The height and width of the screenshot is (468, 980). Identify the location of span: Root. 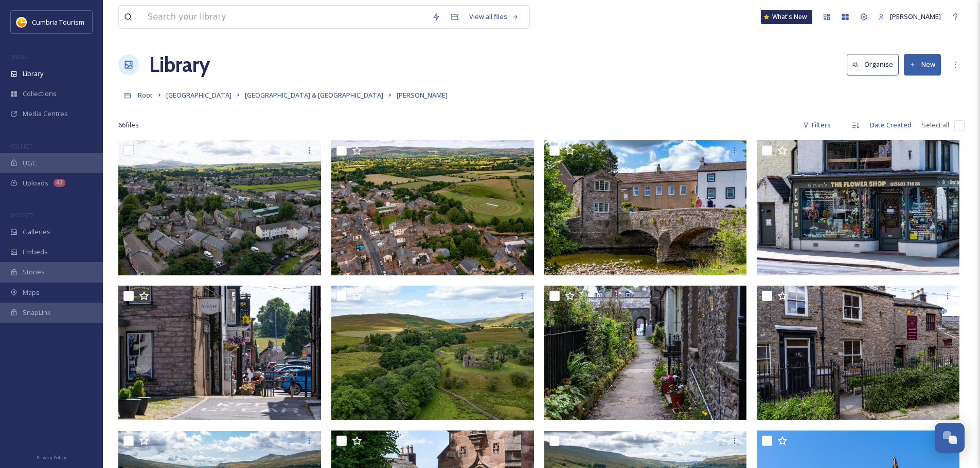
(145, 95).